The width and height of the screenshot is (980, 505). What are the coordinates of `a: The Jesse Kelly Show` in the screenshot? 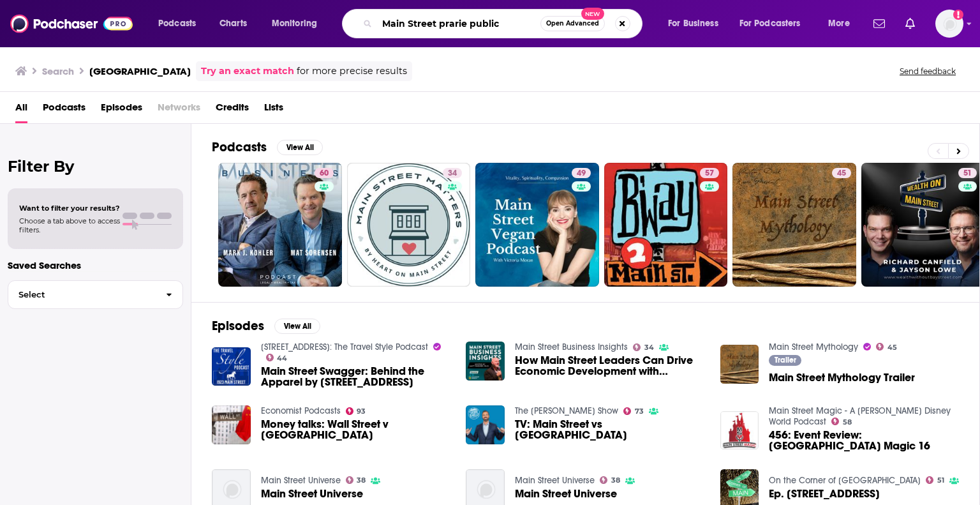 It's located at (566, 410).